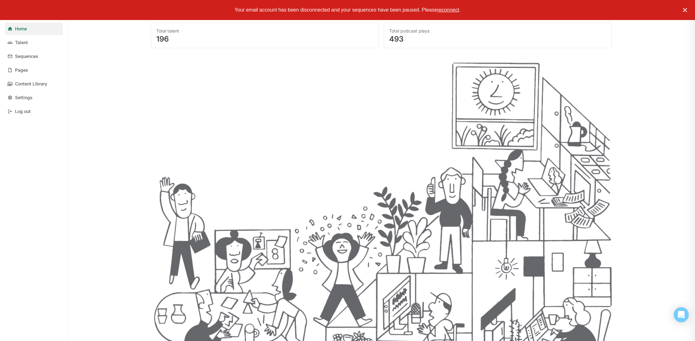  Describe the element at coordinates (23, 111) in the screenshot. I see `div: Log out` at that location.